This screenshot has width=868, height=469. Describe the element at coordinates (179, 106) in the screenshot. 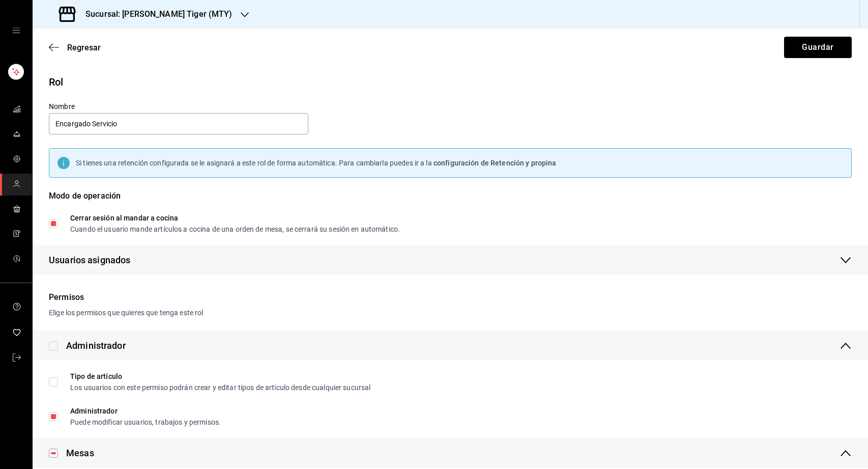

I see `label: Nombre` at that location.